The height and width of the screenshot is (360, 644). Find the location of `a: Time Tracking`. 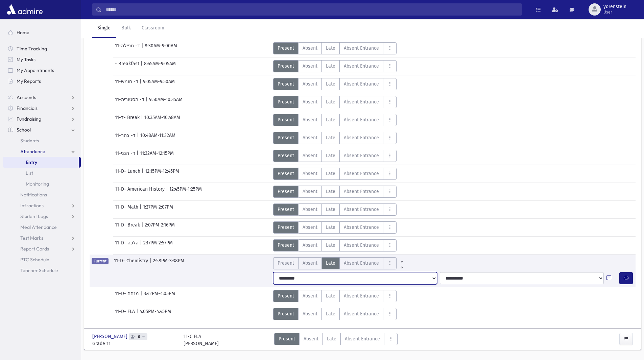

a: Time Tracking is located at coordinates (41, 49).